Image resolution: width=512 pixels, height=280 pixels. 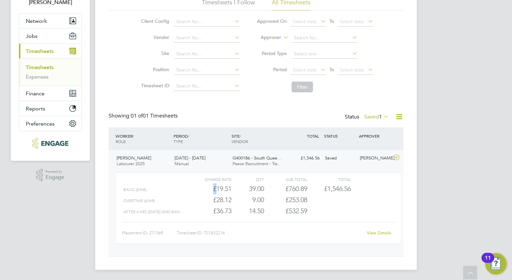 I want to click on span: Jobs, so click(x=32, y=36).